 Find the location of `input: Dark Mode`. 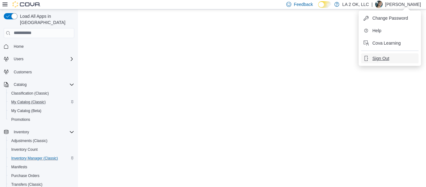

input: Dark Mode is located at coordinates (325, 4).